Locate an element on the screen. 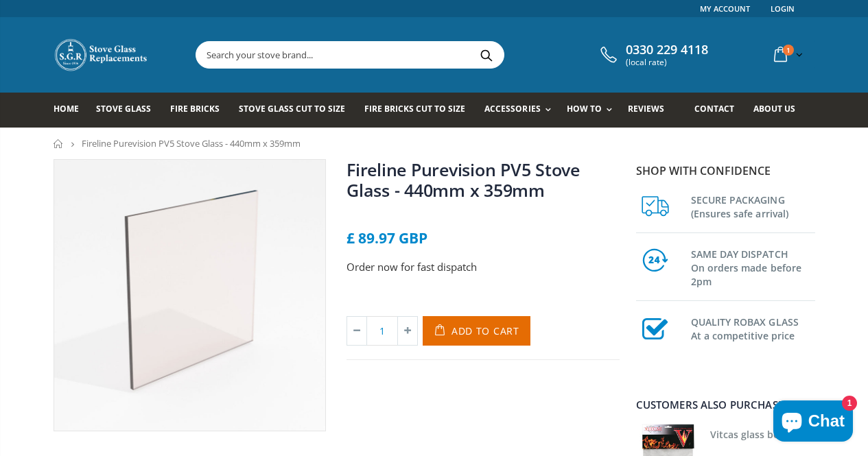  a: Accessories is located at coordinates (521, 110).